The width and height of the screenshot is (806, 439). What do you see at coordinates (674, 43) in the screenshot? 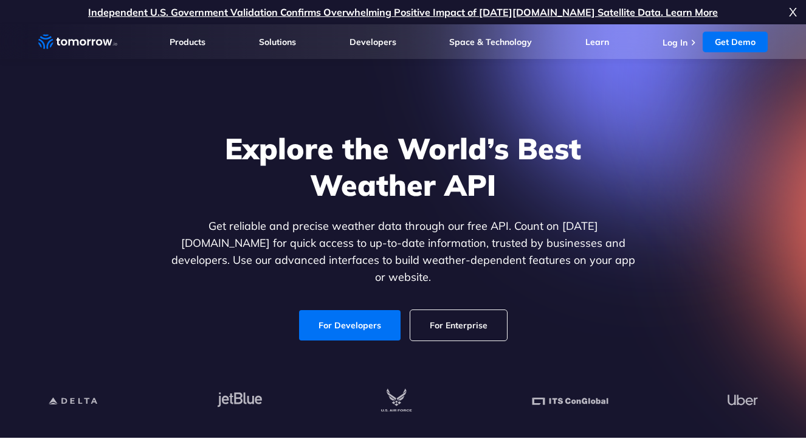
I see `a: Log In` at bounding box center [674, 43].